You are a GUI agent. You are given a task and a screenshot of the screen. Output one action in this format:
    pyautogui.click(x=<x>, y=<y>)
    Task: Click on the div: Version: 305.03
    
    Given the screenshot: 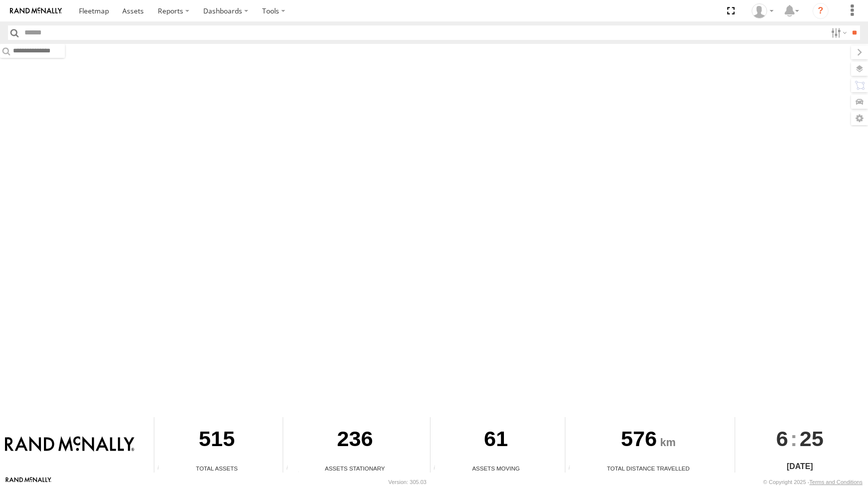 What is the action you would take?
    pyautogui.click(x=408, y=482)
    